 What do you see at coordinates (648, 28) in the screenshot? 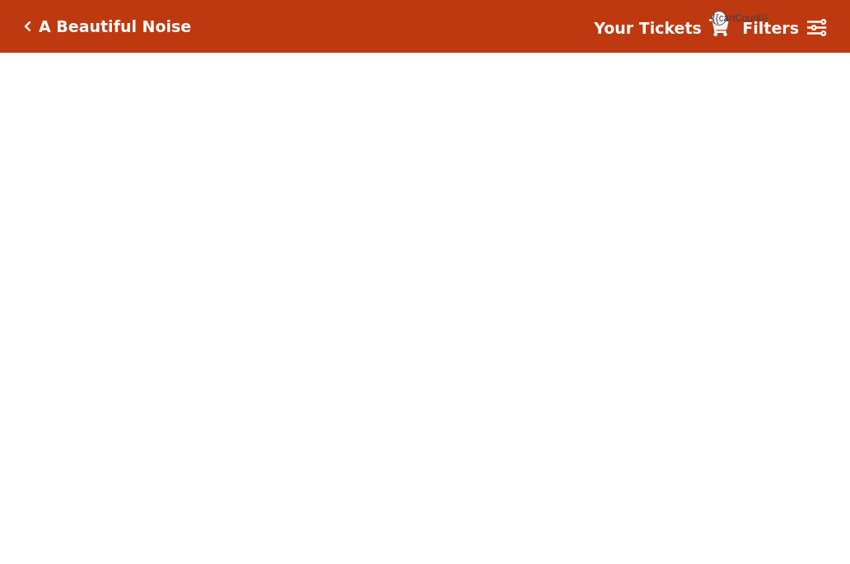
I see `strong: Your Tickets` at bounding box center [648, 28].